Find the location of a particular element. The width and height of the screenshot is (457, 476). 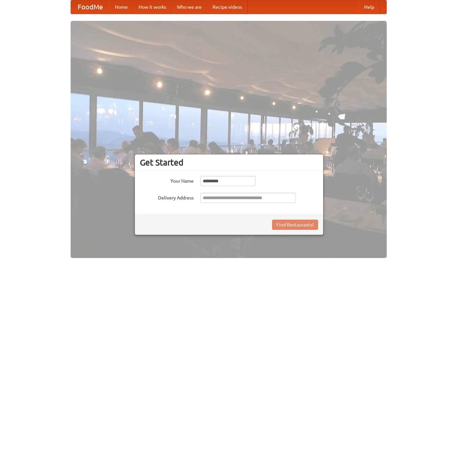

a: Home is located at coordinates (121, 7).